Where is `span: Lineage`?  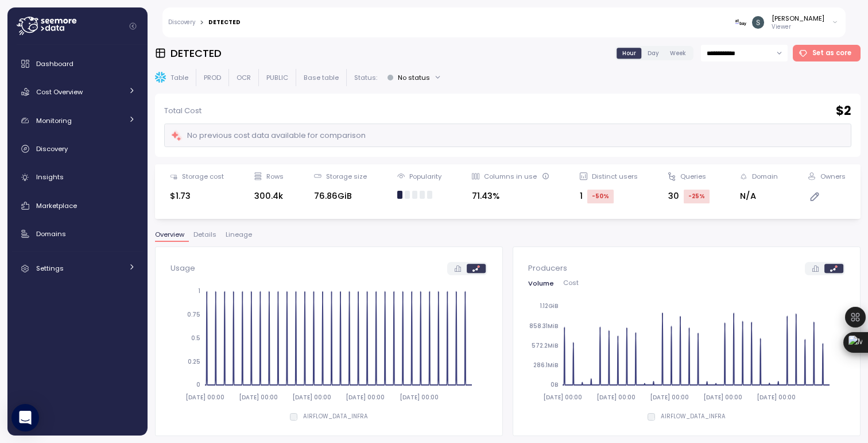
span: Lineage is located at coordinates (239, 234).